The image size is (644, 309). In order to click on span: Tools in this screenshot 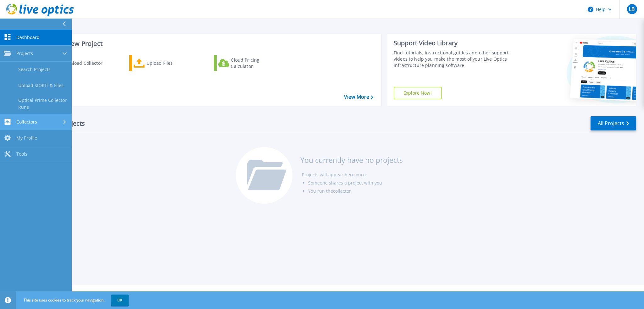, I will do `click(22, 154)`.